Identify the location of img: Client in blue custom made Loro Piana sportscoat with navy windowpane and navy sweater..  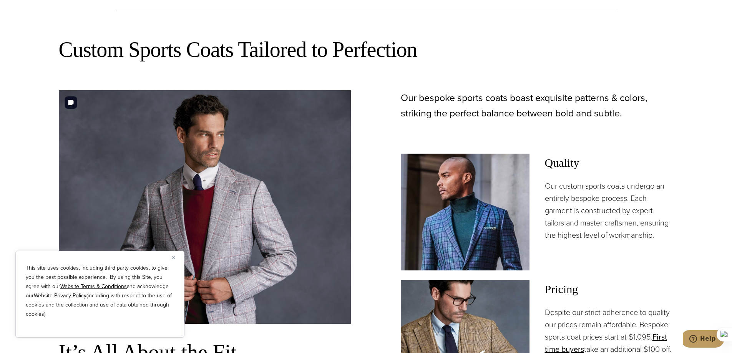
(465, 212).